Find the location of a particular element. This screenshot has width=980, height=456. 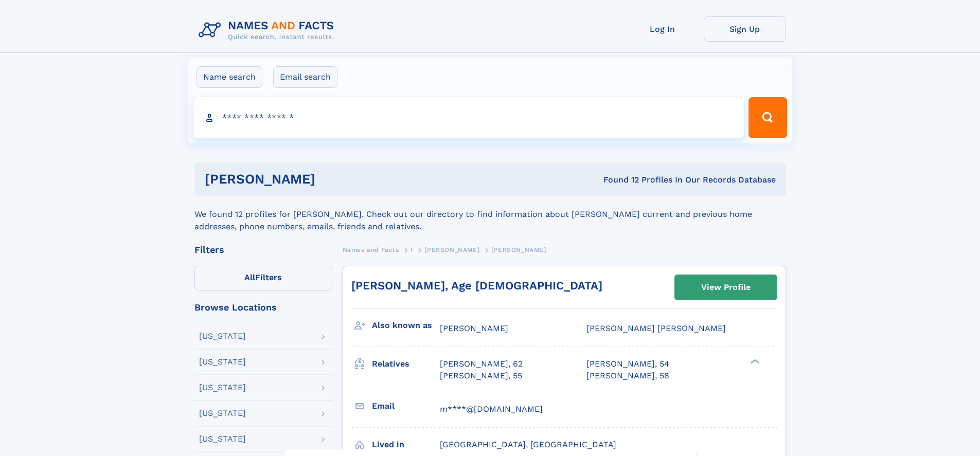

h3: Also known as is located at coordinates (406, 325).